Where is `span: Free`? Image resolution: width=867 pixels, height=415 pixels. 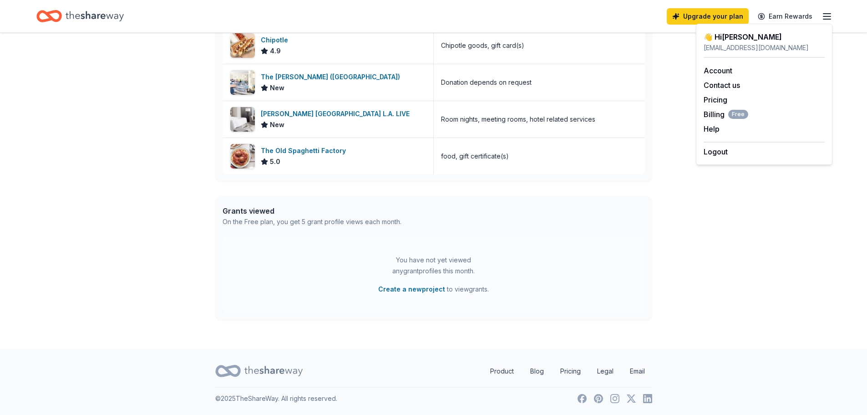
span: Free is located at coordinates (738, 114).